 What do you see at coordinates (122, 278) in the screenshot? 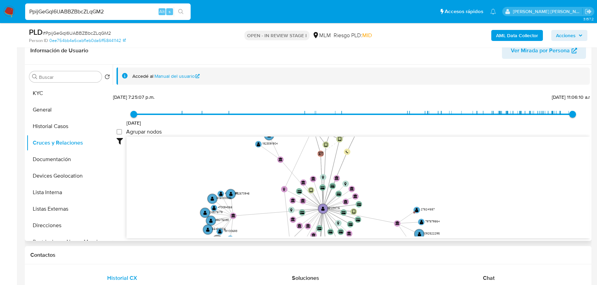
I see `span: Historial CX` at bounding box center [122, 278].